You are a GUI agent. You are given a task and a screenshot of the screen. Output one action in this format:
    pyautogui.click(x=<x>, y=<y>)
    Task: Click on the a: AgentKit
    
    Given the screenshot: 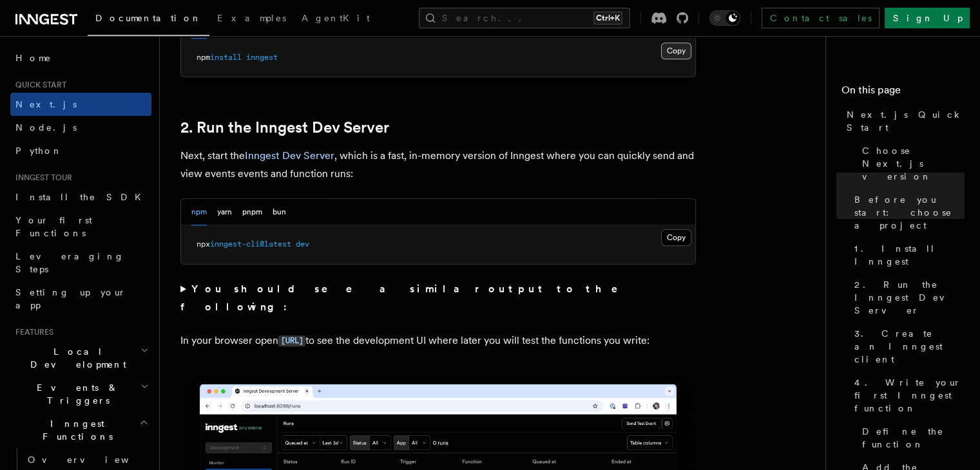 What is the action you would take?
    pyautogui.click(x=335, y=20)
    